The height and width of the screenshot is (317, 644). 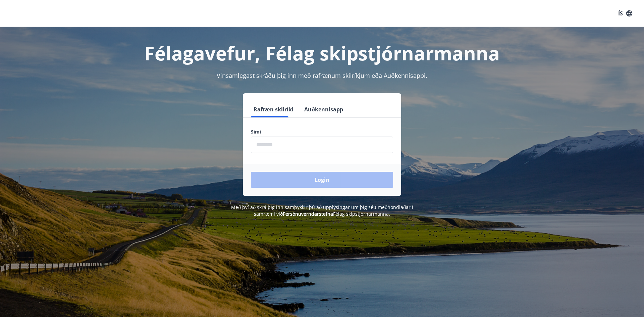 What do you see at coordinates (308, 214) in the screenshot?
I see `a: Persónuverndarstefna` at bounding box center [308, 214].